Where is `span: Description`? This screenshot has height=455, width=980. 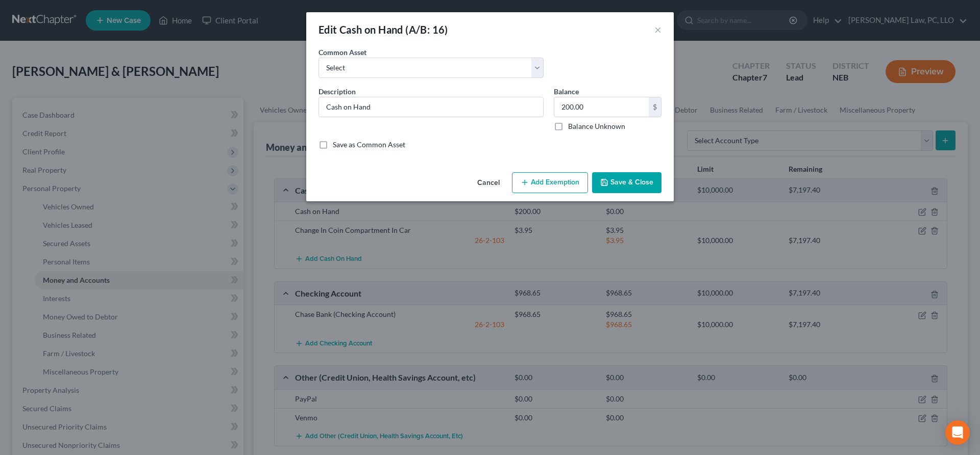
span: Description is located at coordinates (337, 91).